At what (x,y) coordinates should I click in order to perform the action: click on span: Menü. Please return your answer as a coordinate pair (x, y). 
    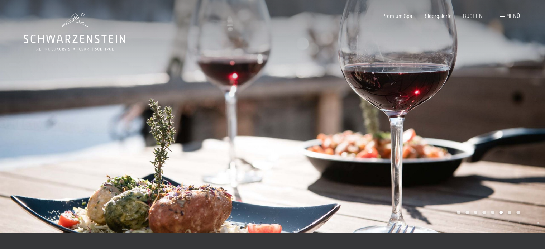
    Looking at the image, I should click on (513, 16).